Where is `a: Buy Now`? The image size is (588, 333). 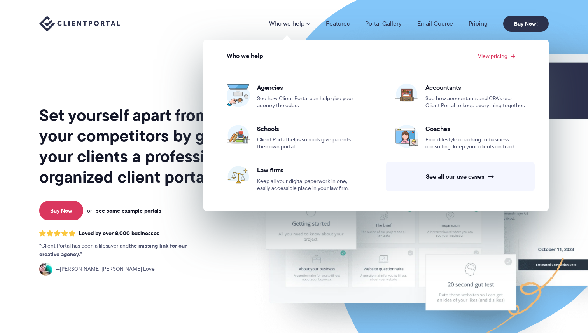
a: Buy Now is located at coordinates (61, 211).